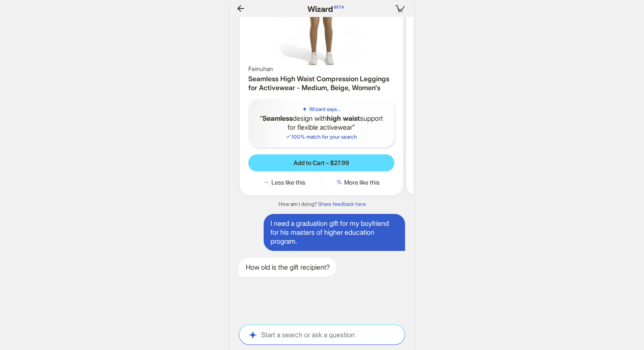 The image size is (644, 350). I want to click on span: Feinuhan, so click(260, 69).